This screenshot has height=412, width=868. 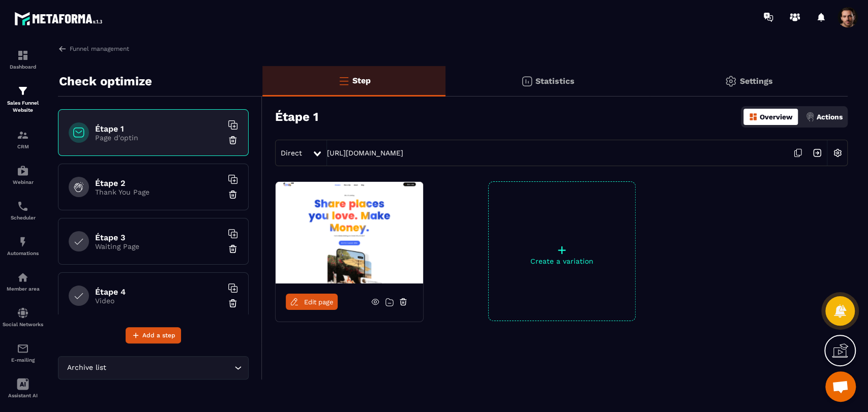 What do you see at coordinates (23, 359) in the screenshot?
I see `p: E-mailing` at bounding box center [23, 359].